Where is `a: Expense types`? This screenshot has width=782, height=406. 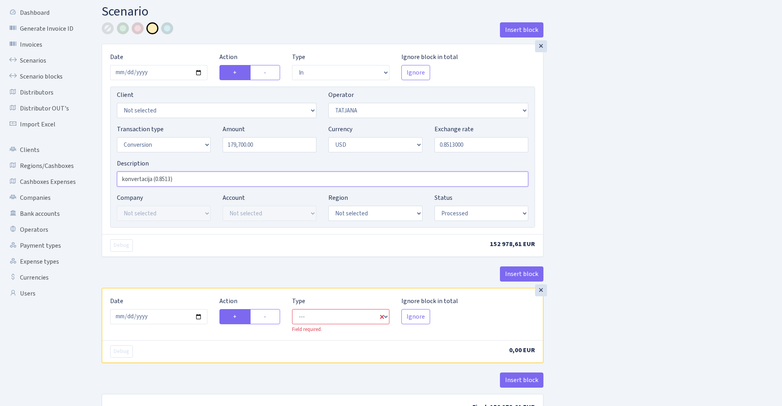 a: Expense types is located at coordinates (44, 262).